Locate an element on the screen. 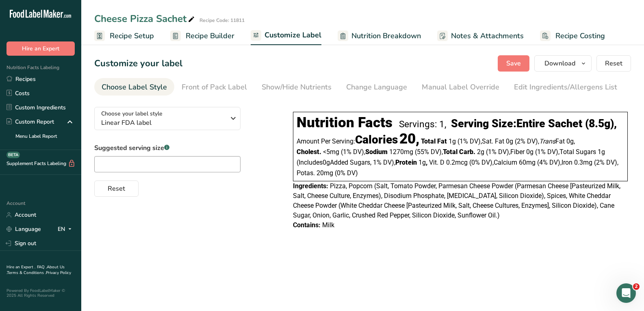  span: ‏(2% DV) is located at coordinates (606, 162).